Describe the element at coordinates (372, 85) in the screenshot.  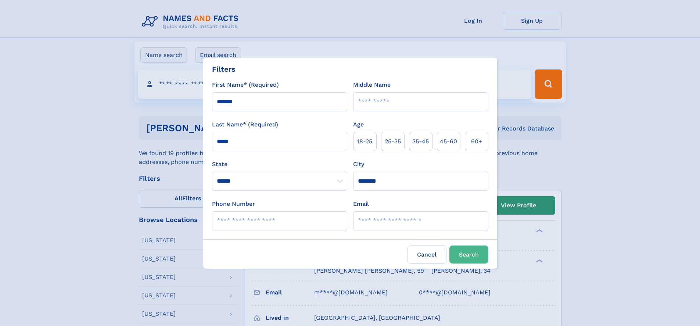
I see `label: Middle Name` at that location.